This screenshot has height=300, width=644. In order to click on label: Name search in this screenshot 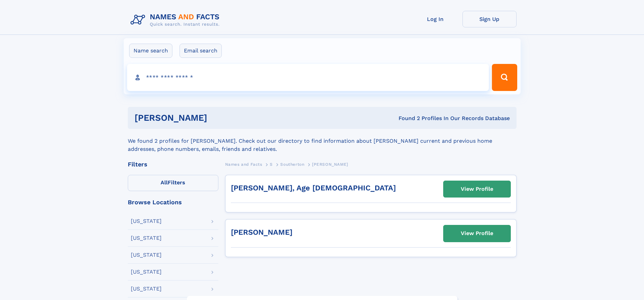, I will do `click(150, 51)`.